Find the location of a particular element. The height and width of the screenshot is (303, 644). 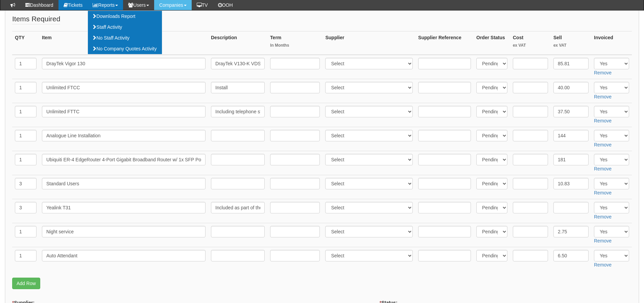

th: Description is located at coordinates (238, 43).